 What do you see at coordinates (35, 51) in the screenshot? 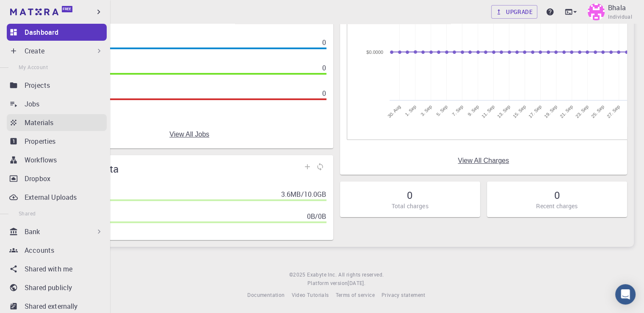
I see `p: Create` at bounding box center [35, 51].